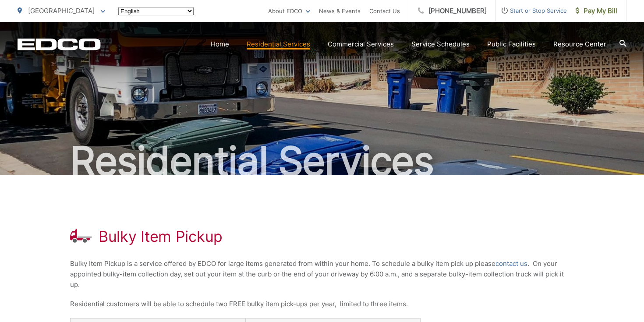  What do you see at coordinates (59, 44) in the screenshot?
I see `a: EDCD logo. Return to the homepage.` at bounding box center [59, 44].